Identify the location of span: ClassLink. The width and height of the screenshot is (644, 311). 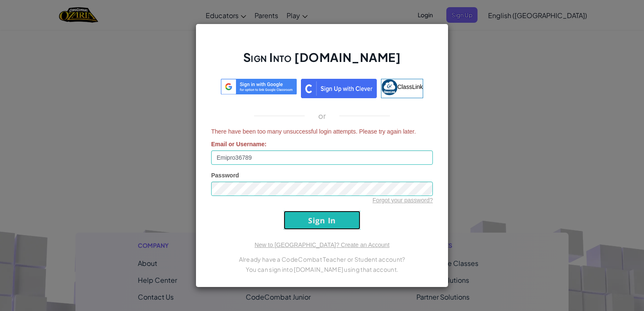
(410, 87).